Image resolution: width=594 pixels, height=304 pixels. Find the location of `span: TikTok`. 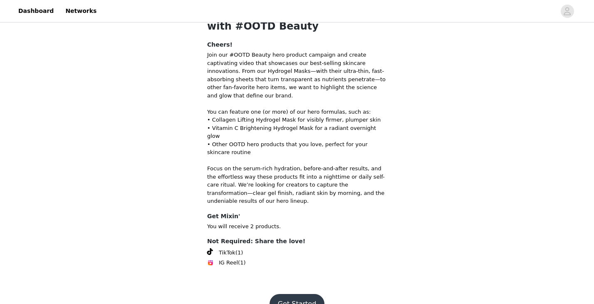

span: TikTok is located at coordinates (227, 253).